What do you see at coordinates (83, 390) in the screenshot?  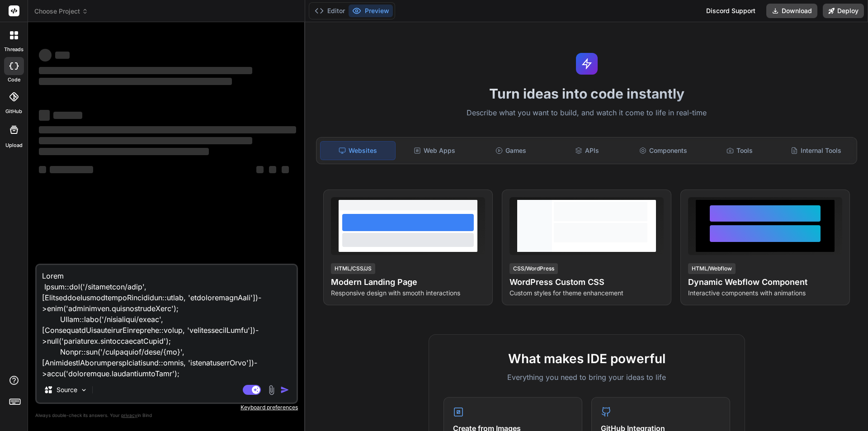 I see `img: Pick Models` at bounding box center [83, 390].